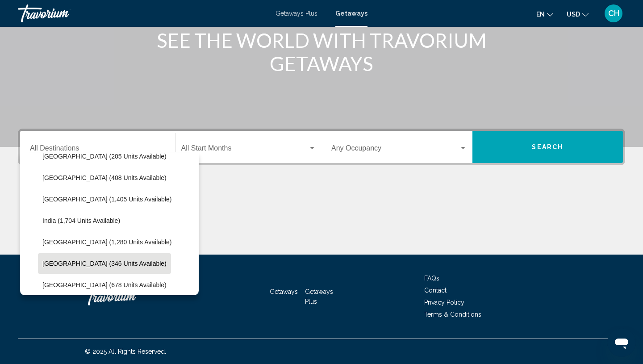 The width and height of the screenshot is (643, 364). What do you see at coordinates (435, 290) in the screenshot?
I see `a: Contact` at bounding box center [435, 290].